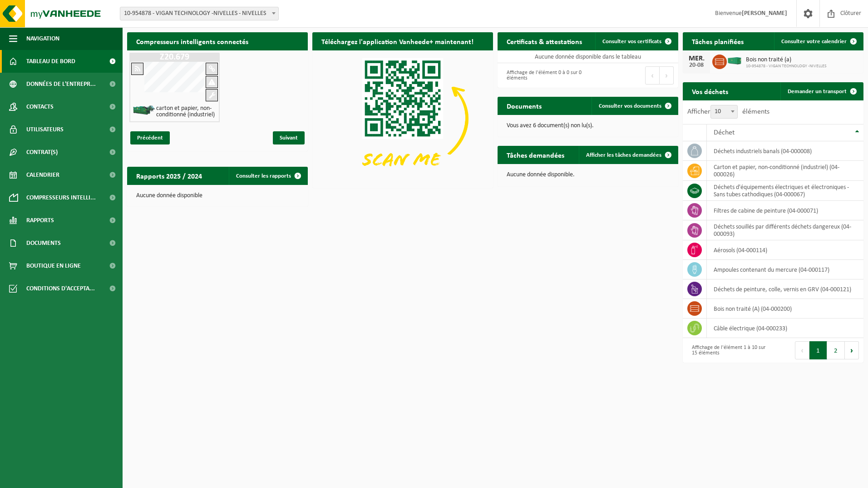 This screenshot has height=488, width=868. I want to click on div: Affichage de l'élément 0 à 0 sur 0 éléments, so click(542, 75).